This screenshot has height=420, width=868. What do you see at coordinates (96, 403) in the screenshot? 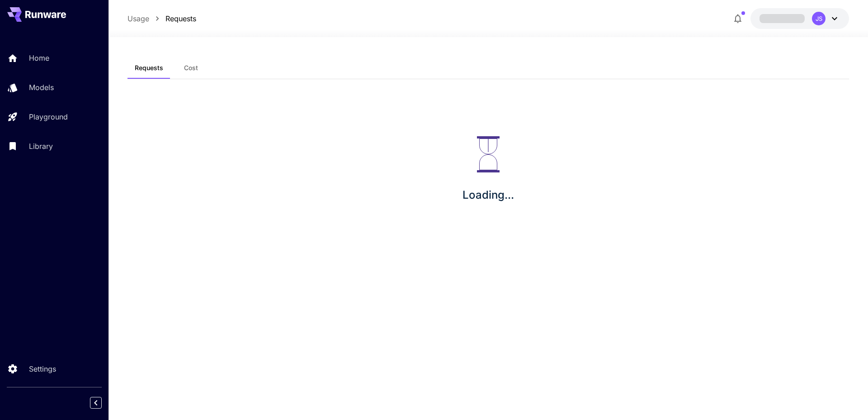
I see `button: Collapse sidebar` at bounding box center [96, 403].